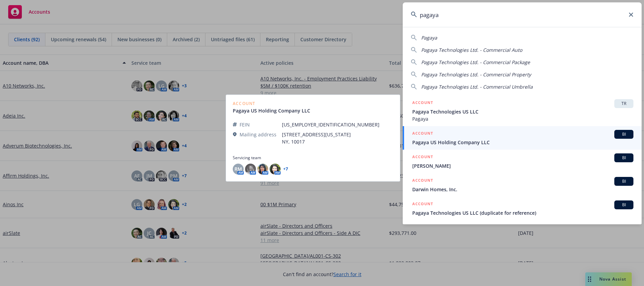  Describe the element at coordinates (523, 142) in the screenshot. I see `span: Pagaya US Holding Company LLC` at that location.